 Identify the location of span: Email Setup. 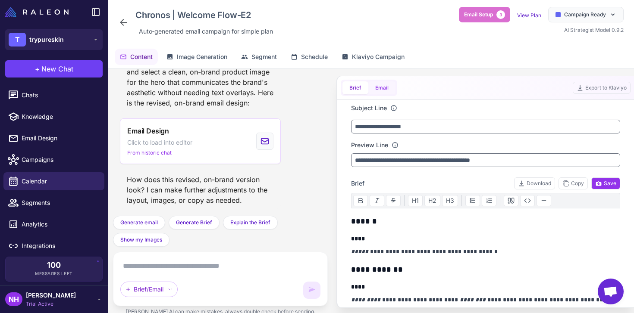
(478, 15).